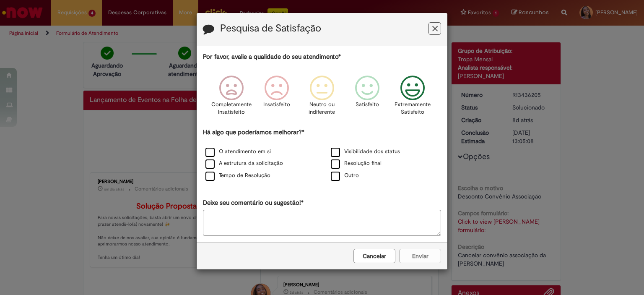 The height and width of the screenshot is (295, 644). Describe the element at coordinates (272, 56) in the screenshot. I see `label: Por favor, avalie a qualidade do seu atendimento*` at that location.